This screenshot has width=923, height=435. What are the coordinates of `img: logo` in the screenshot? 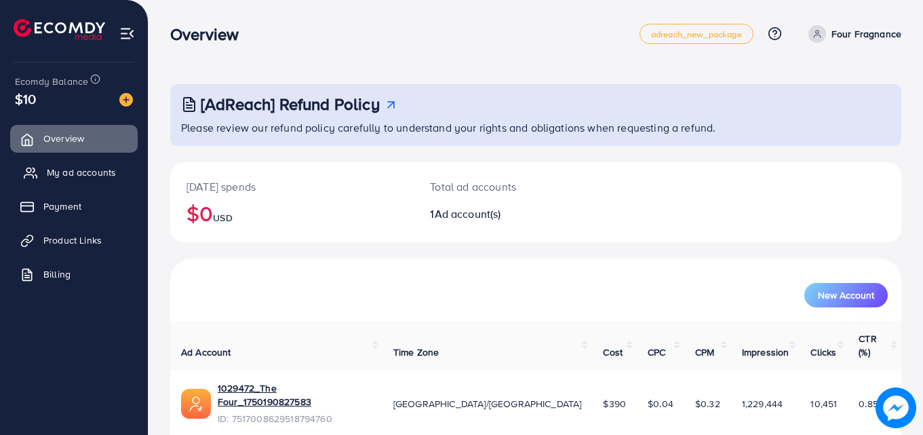 It's located at (59, 29).